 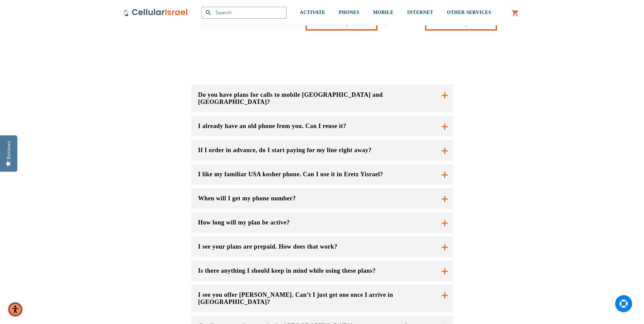 What do you see at coordinates (420, 12) in the screenshot?
I see `span: INTERNET` at bounding box center [420, 12].